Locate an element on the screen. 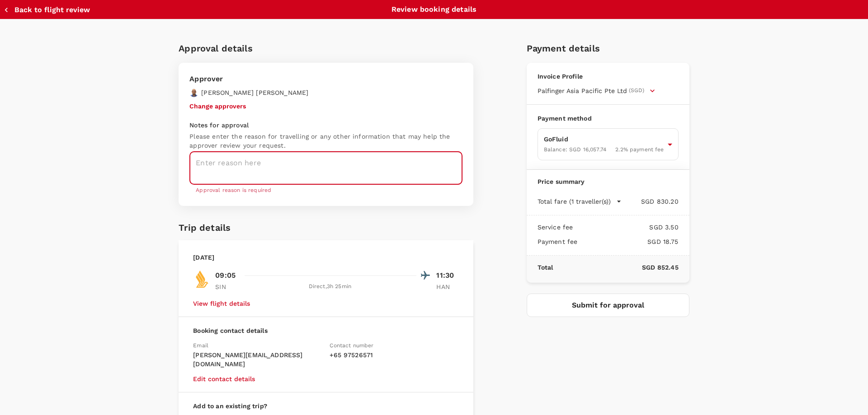 Image resolution: width=868 pixels, height=415 pixels. div: Direct , 3h 25min is located at coordinates (329, 287).